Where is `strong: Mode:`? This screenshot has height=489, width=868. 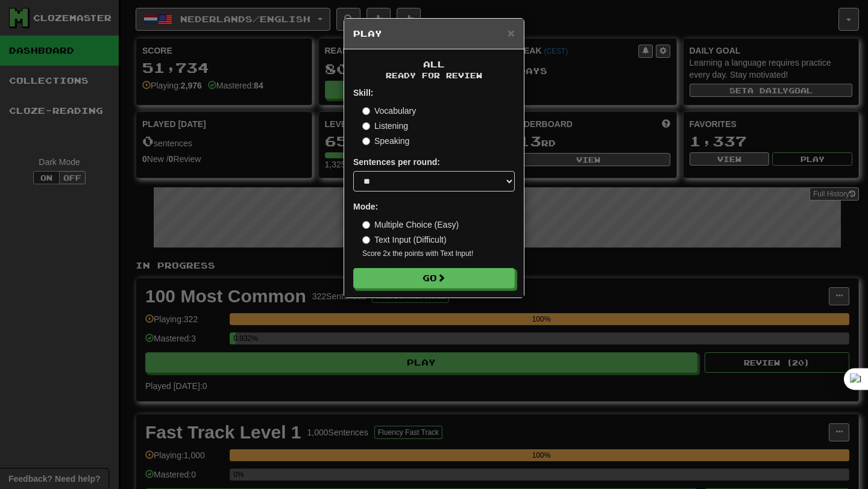 strong: Mode: is located at coordinates (365, 207).